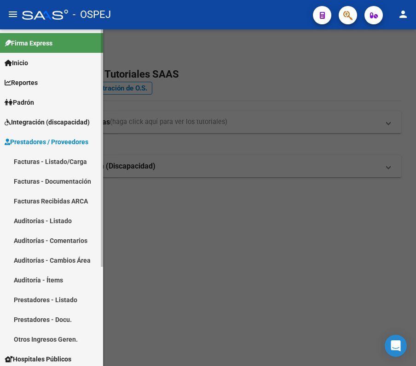 The height and width of the screenshot is (366, 416). What do you see at coordinates (38, 359) in the screenshot?
I see `span: Hospitales Públicos` at bounding box center [38, 359].